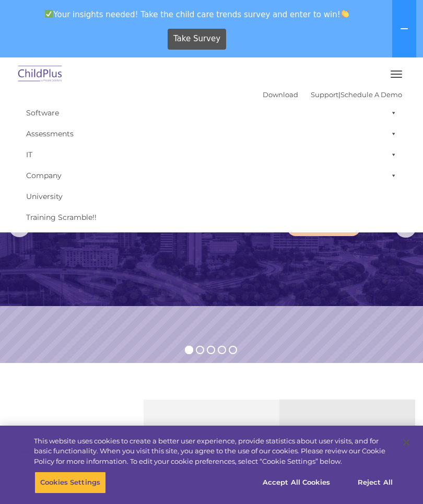 The width and height of the screenshot is (423, 504). Describe the element at coordinates (70, 482) in the screenshot. I see `button: Cookies Settings` at that location.